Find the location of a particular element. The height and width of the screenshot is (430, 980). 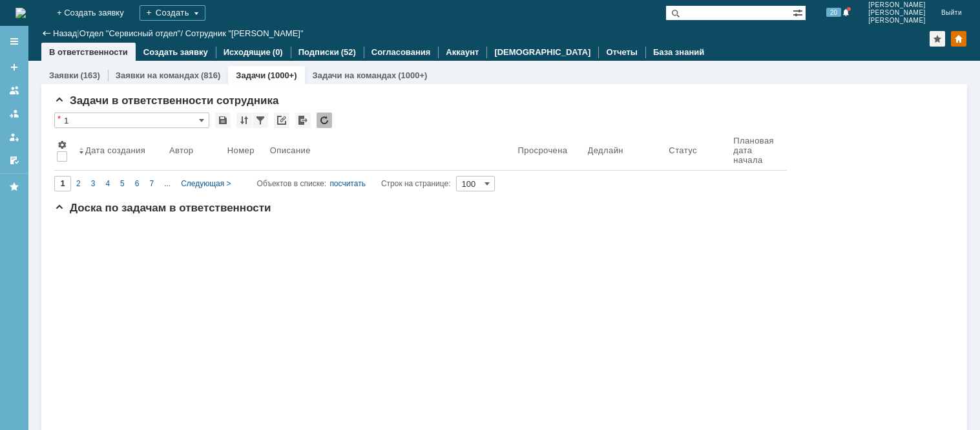

div: Изменить домашнюю страницу is located at coordinates (958, 39).